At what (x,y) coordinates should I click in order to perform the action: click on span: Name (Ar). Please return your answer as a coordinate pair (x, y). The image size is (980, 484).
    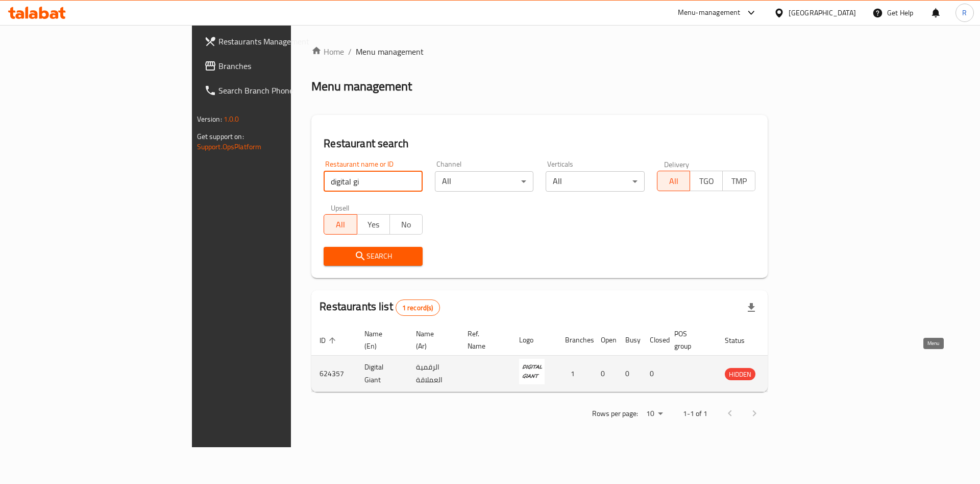
    Looking at the image, I should click on (432, 339).